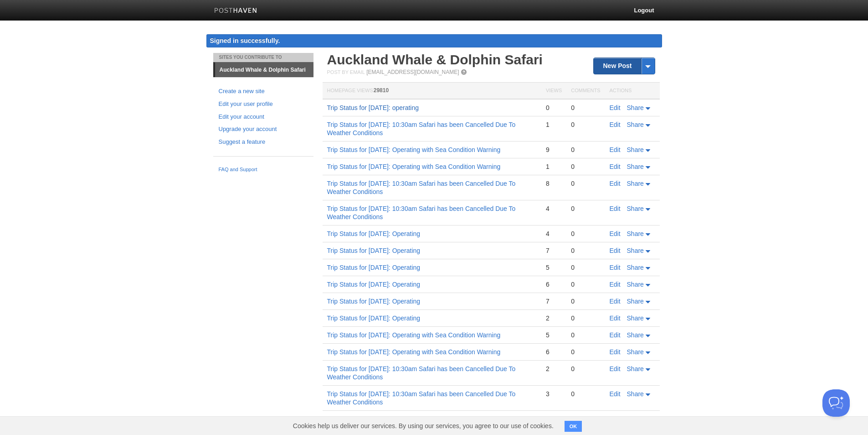 The width and height of the screenshot is (868, 435). Describe the element at coordinates (263, 129) in the screenshot. I see `a: Upgrade your account` at that location.